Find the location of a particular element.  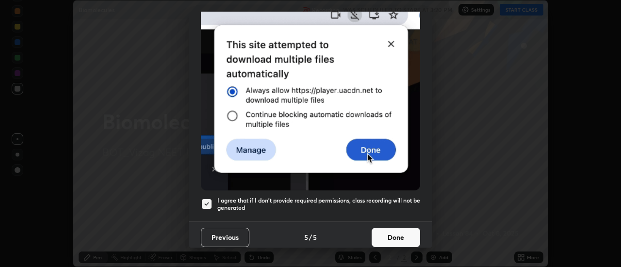

h5: I agree that if I don't provide required permissions, class recording will not be generated is located at coordinates (319, 204).